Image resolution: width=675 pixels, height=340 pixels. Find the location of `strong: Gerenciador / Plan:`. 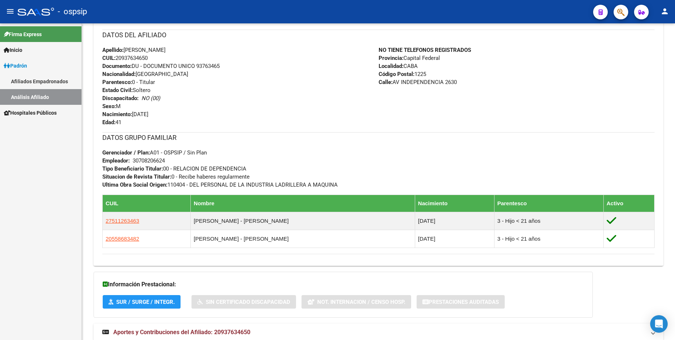

strong: Gerenciador / Plan: is located at coordinates (126, 153).